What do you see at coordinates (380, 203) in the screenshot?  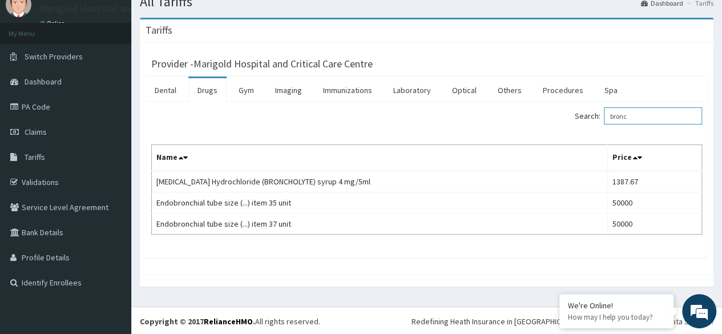 I see `td: Endobronchial tube size (...) item 35 unit` at bounding box center [380, 203].